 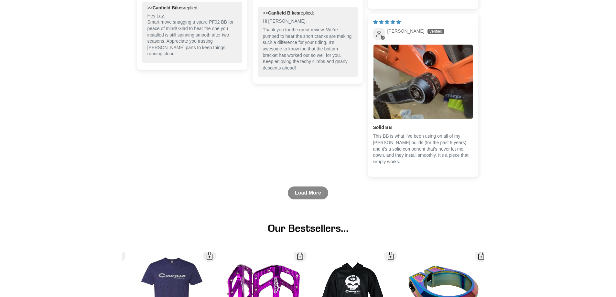 What do you see at coordinates (423, 128) in the screenshot?
I see `b: Solid BB` at bounding box center [423, 128].